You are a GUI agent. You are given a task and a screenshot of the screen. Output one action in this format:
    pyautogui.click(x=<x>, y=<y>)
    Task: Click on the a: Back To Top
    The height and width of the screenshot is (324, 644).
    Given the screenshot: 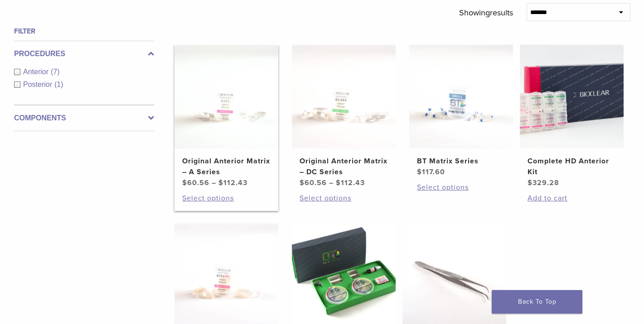 What is the action you would take?
    pyautogui.click(x=537, y=302)
    